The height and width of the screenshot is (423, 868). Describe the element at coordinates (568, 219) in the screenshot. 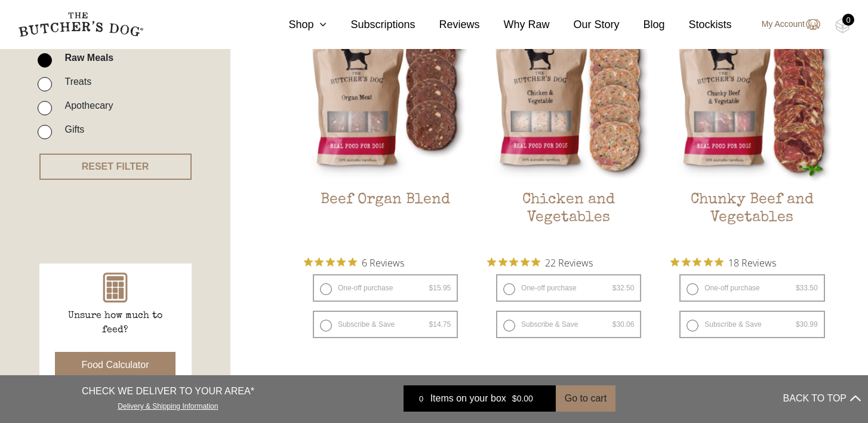

I see `h2: Chicken and Vegetables` at that location.